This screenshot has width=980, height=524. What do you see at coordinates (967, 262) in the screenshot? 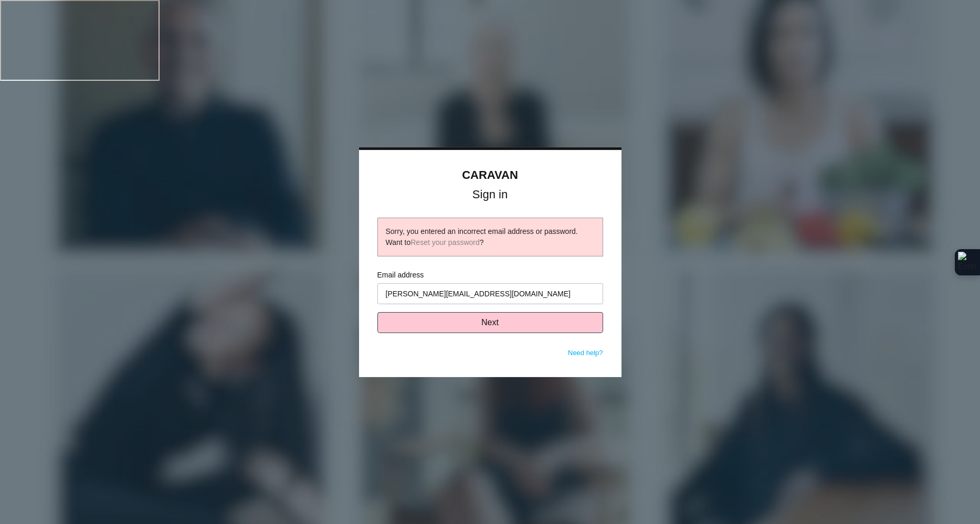
I see `img: Extension Icon` at bounding box center [967, 262].